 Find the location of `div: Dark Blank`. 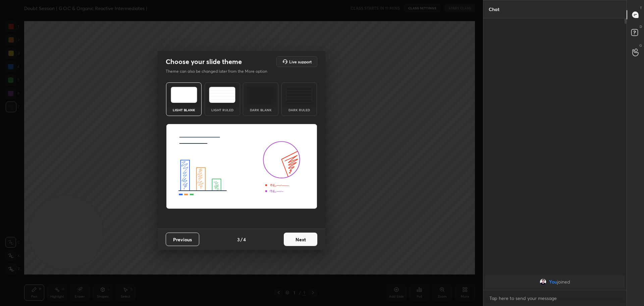

div: Dark Blank is located at coordinates (261, 110).